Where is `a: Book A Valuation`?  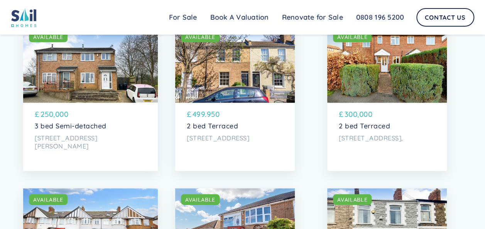
a: Book A Valuation is located at coordinates (239, 17).